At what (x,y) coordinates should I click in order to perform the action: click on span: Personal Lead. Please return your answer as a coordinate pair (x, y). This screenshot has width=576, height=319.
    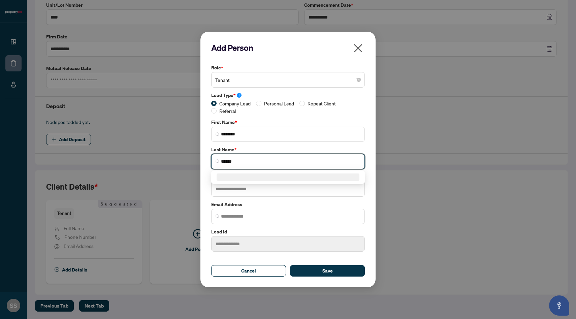
    Looking at the image, I should click on (279, 103).